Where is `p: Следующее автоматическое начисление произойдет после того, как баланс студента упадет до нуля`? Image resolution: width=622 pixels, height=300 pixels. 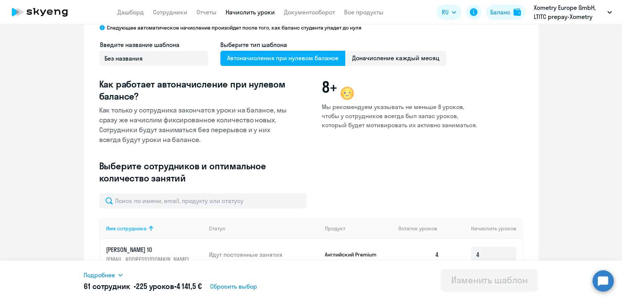 p: Следующее автоматическое начисление произойдет после того, как баланс студента упадет до нуля is located at coordinates (234, 28).